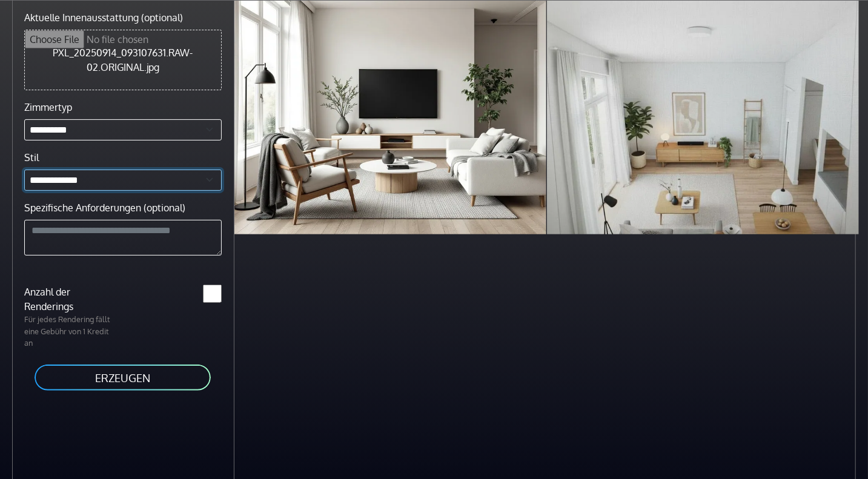 Image resolution: width=868 pixels, height=479 pixels. I want to click on font: Zimmertyp, so click(48, 107).